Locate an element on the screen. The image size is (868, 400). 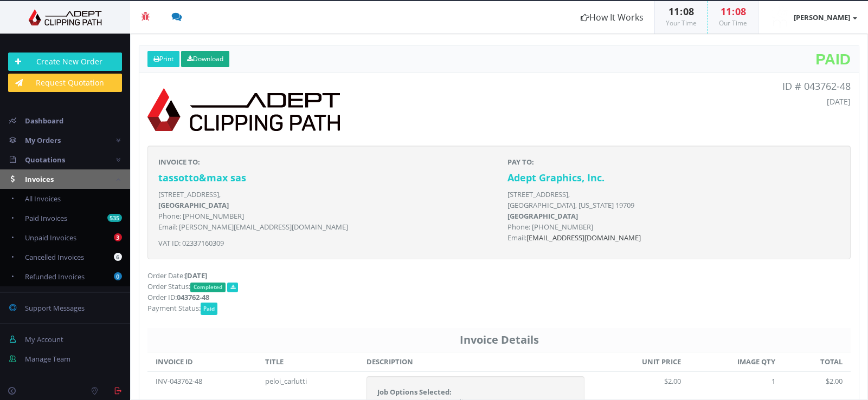
span: Completed is located at coordinates (208, 287).